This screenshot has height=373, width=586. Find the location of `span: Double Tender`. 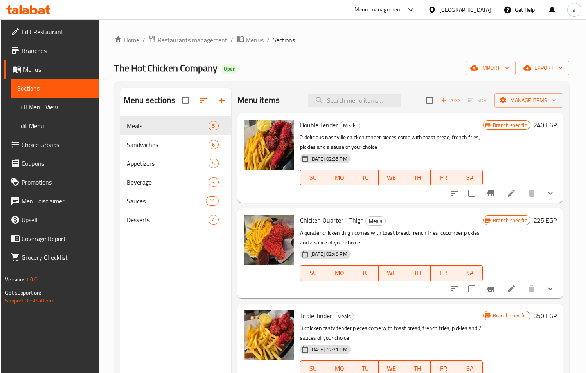

span: Double Tender is located at coordinates (319, 125).